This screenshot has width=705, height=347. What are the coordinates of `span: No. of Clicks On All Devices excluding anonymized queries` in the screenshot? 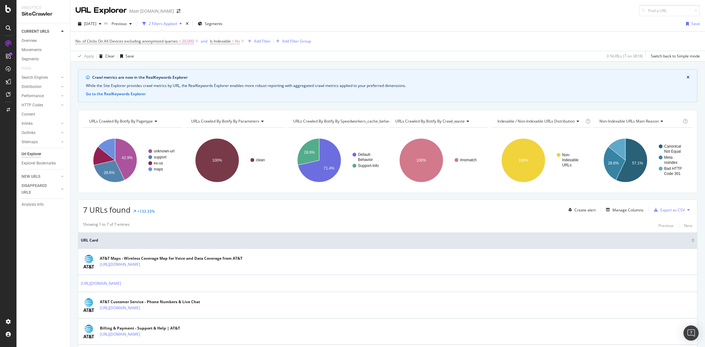 It's located at (126, 41).